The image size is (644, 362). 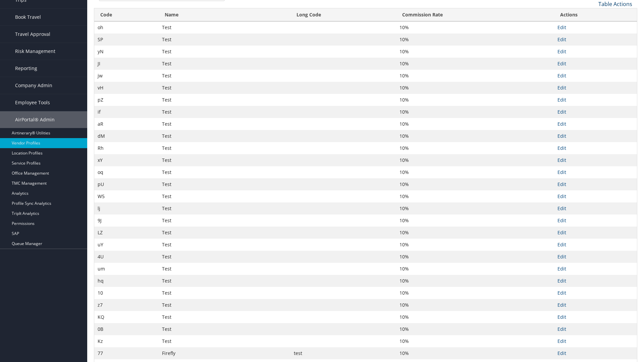 What do you see at coordinates (126, 184) in the screenshot?
I see `td: pU` at bounding box center [126, 184].